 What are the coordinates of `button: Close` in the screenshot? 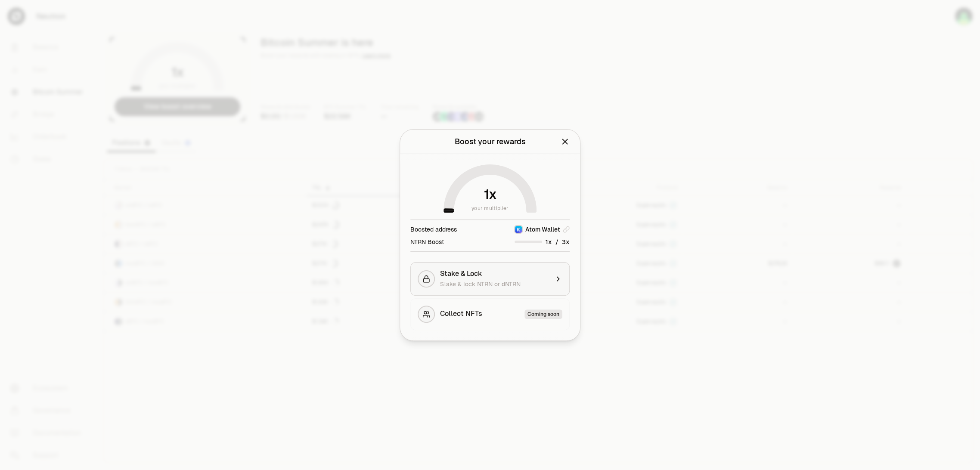 It's located at (565, 142).